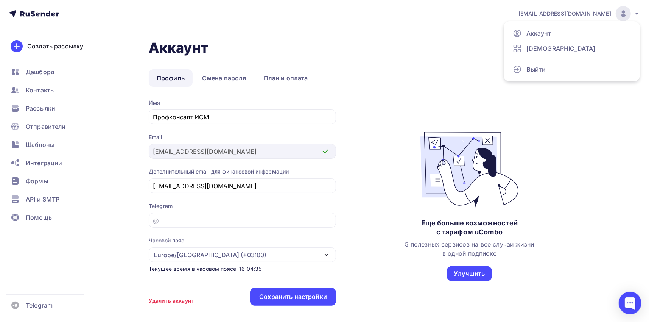 The height and width of the screenshot is (322, 649). What do you see at coordinates (242, 269) in the screenshot?
I see `div: Текущее время в часовом поясе: 16:04:35` at bounding box center [242, 269].